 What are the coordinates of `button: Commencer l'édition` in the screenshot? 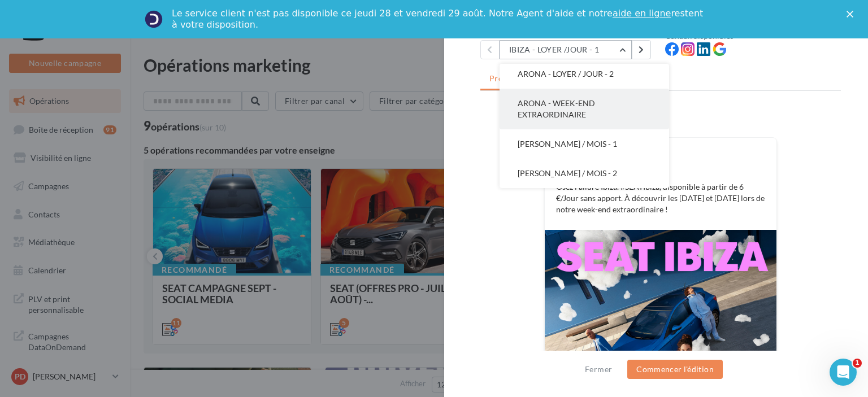 It's located at (675, 370).